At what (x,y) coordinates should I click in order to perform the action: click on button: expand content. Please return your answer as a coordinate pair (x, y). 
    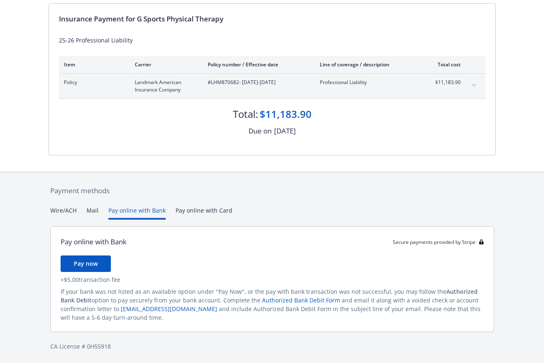
    Looking at the image, I should click on (474, 85).